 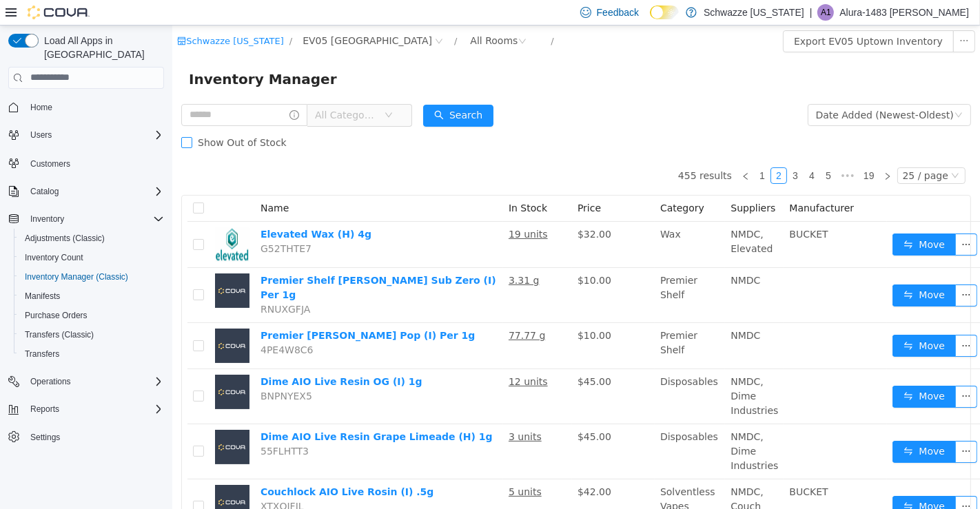 I want to click on a: Adjustments (Classic), so click(x=65, y=238).